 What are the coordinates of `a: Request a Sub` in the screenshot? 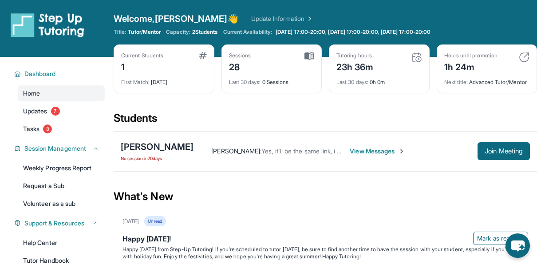 It's located at (61, 186).